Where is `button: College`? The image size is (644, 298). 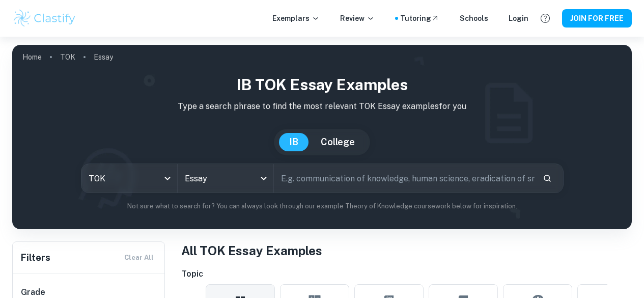 button: College is located at coordinates (338, 143).